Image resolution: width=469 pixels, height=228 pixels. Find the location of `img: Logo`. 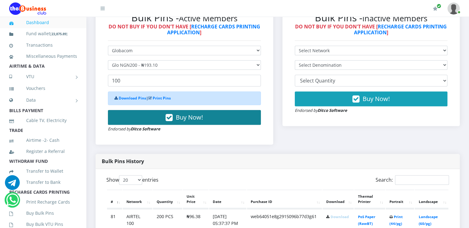

img: Logo is located at coordinates (28, 9).